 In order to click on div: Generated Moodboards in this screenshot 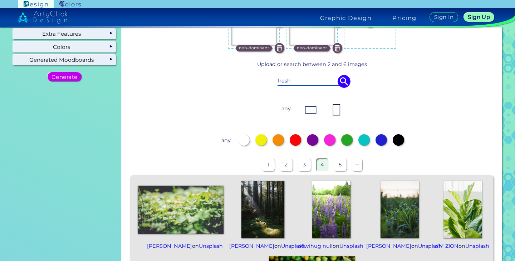, I will do `click(64, 60)`.